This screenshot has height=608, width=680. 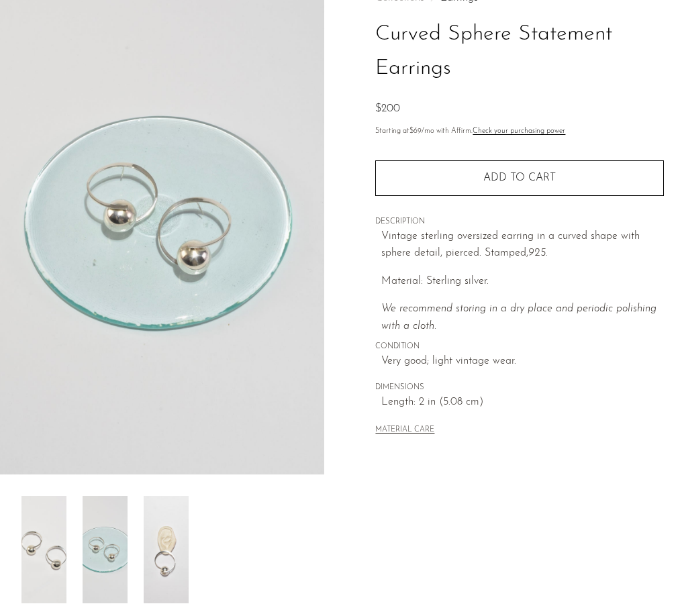 I want to click on p: Vintage sterling oversized earring in a curved shape with sphere detail, pierced. Stamped,, so click(x=522, y=245).